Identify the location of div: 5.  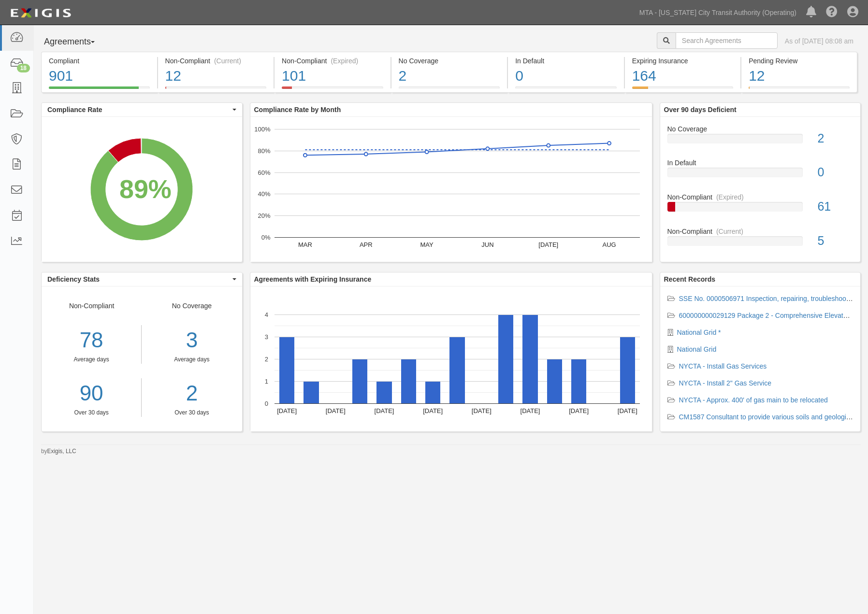
(835, 241).